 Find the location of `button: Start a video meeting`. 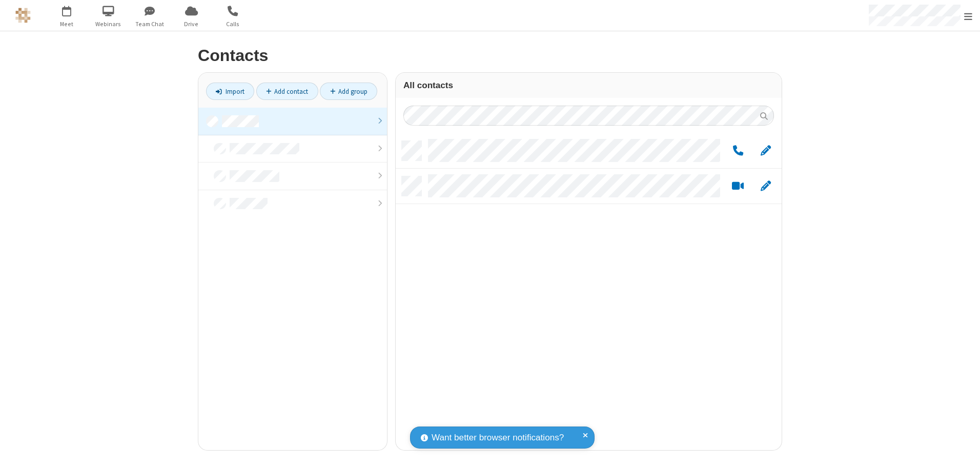

button: Start a video meeting is located at coordinates (738, 187).